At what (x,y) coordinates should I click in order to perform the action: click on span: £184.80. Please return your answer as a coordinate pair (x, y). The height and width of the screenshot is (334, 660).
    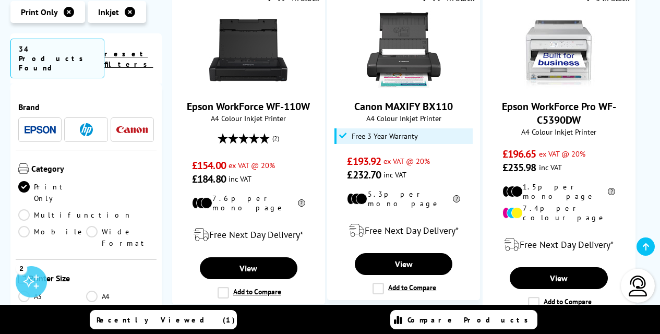
    Looking at the image, I should click on (209, 179).